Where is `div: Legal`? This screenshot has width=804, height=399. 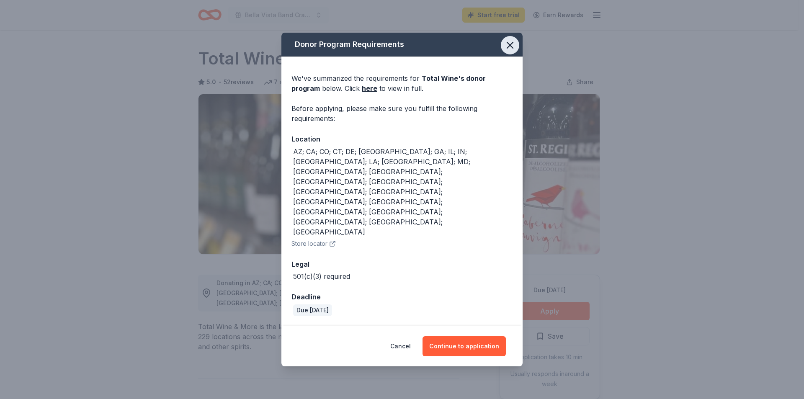
div: Legal is located at coordinates (402, 264).